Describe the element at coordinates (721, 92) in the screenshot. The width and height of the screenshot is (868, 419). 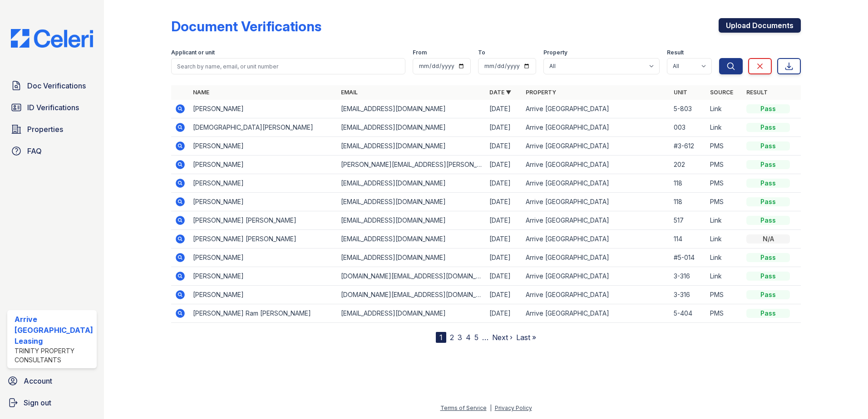
I see `a: Source` at that location.